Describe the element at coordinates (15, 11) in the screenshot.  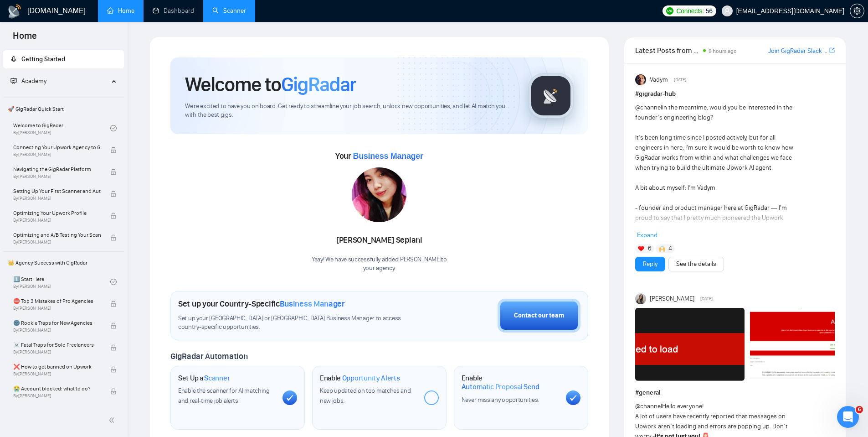
I see `img: logo` at that location.